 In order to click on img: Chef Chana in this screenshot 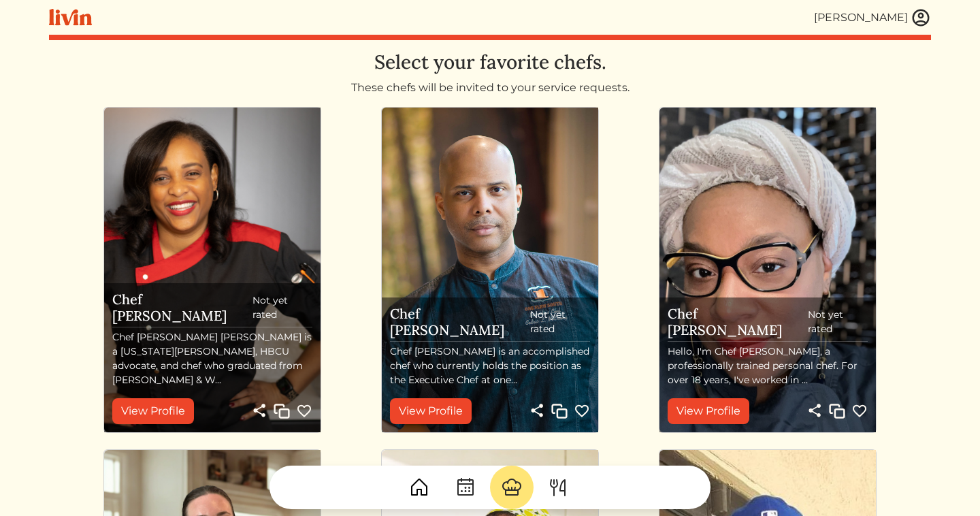, I will do `click(768, 269)`.